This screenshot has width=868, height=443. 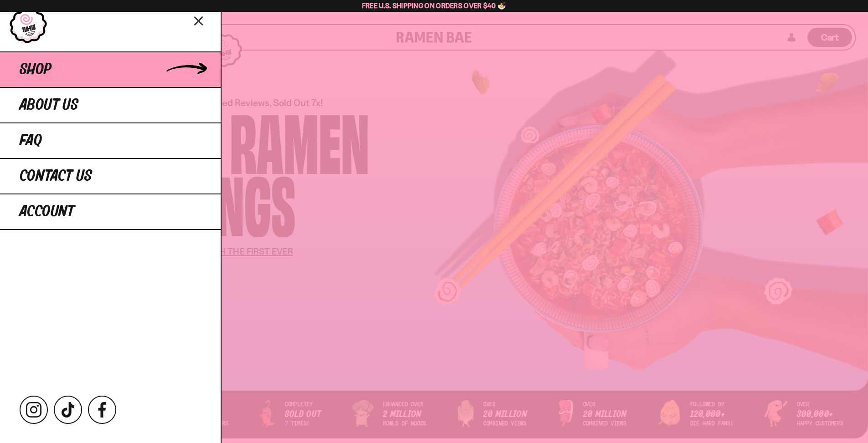 What do you see at coordinates (434, 6) in the screenshot?
I see `span: Free U.S. Shipping on Orders over $40 🍜` at bounding box center [434, 6].